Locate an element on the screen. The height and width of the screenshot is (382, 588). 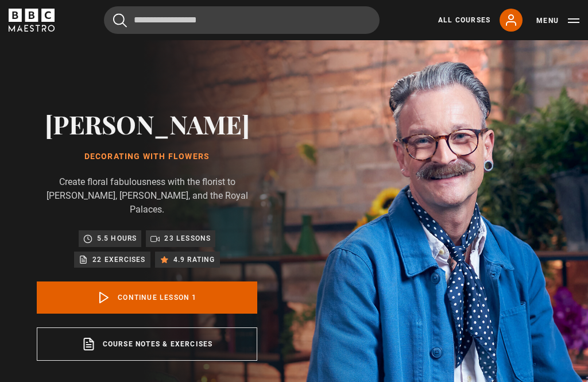
a: Continue lesson 1 is located at coordinates (147, 297).